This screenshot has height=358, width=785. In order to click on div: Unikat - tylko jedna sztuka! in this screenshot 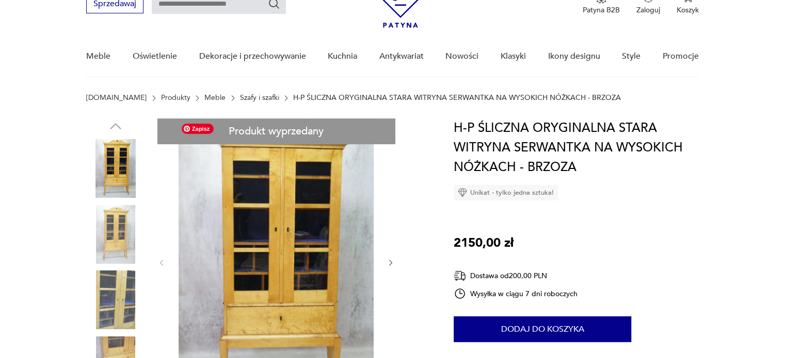, I will do `click(505, 193)`.